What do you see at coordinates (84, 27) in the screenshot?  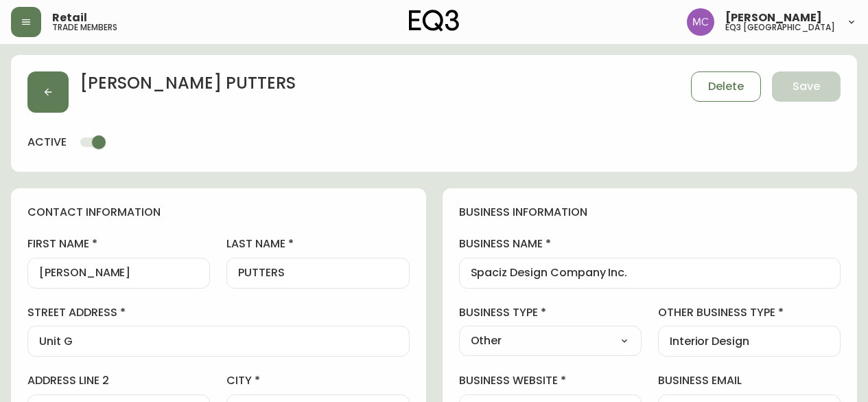 I see `h5: trade members` at bounding box center [84, 27].